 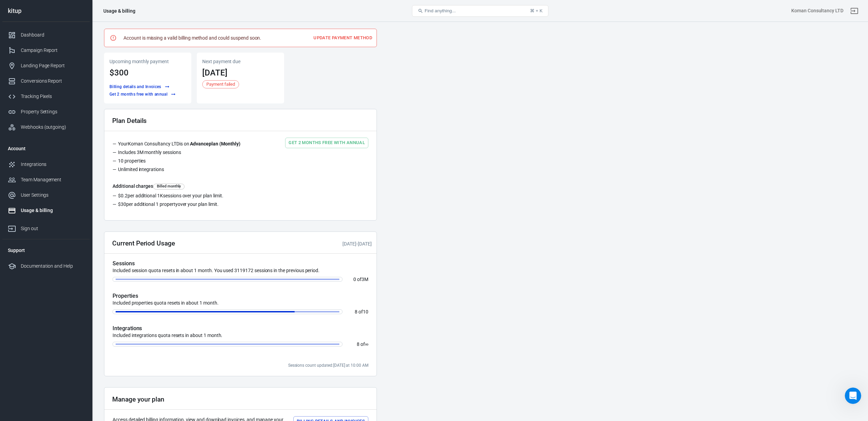 I want to click on h6: Additional charges, so click(x=240, y=186).